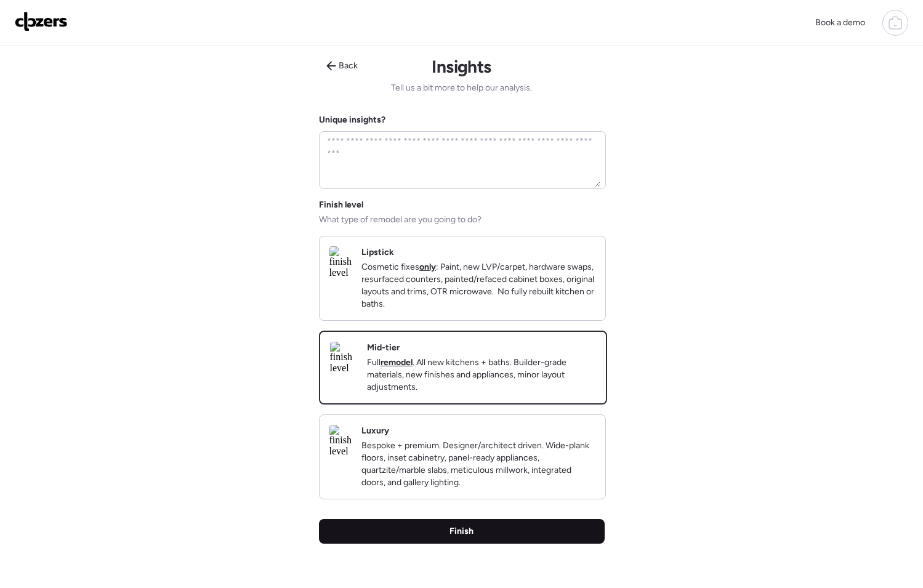 This screenshot has height=588, width=923. What do you see at coordinates (397, 362) in the screenshot?
I see `strong: remodel` at bounding box center [397, 362].